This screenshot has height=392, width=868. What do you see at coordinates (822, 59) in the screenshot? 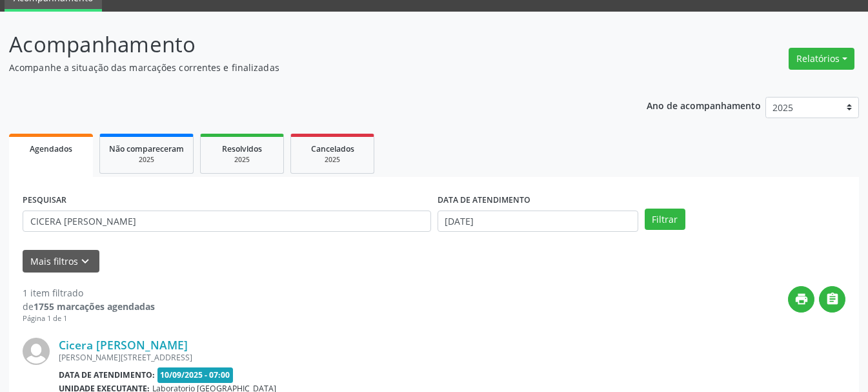
I see `button: Relatórios` at bounding box center [822, 59].